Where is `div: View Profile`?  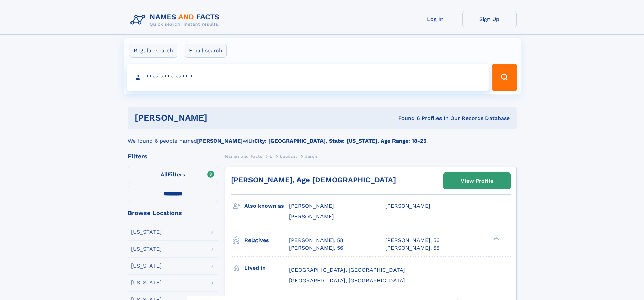 div: View Profile is located at coordinates (477, 181).